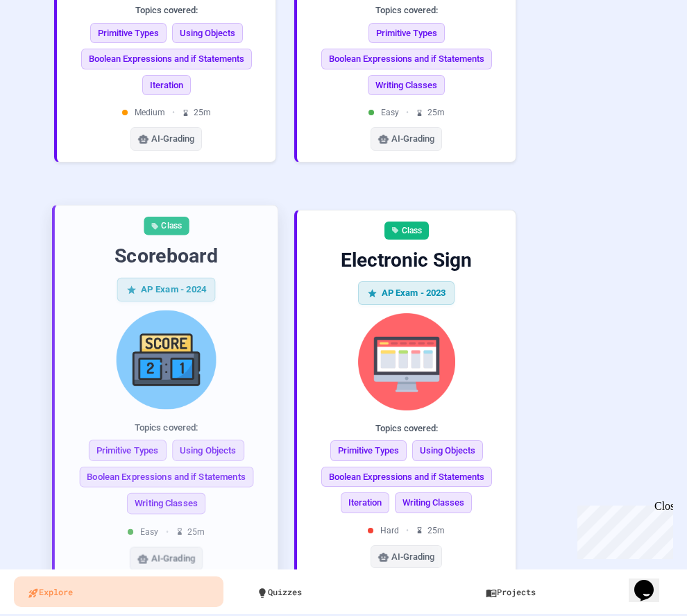 The image size is (687, 616). What do you see at coordinates (406, 362) in the screenshot?
I see `img: Electronic Sign` at bounding box center [406, 362].